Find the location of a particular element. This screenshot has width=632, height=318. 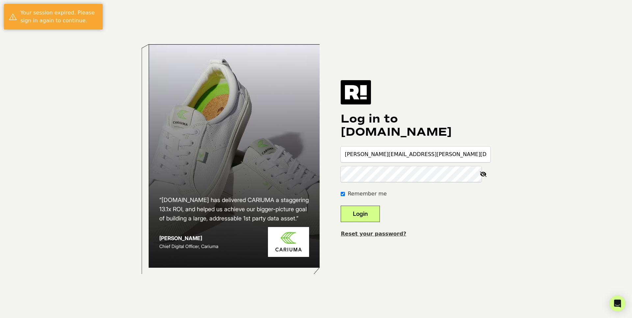

label: Remember me is located at coordinates (367, 194).